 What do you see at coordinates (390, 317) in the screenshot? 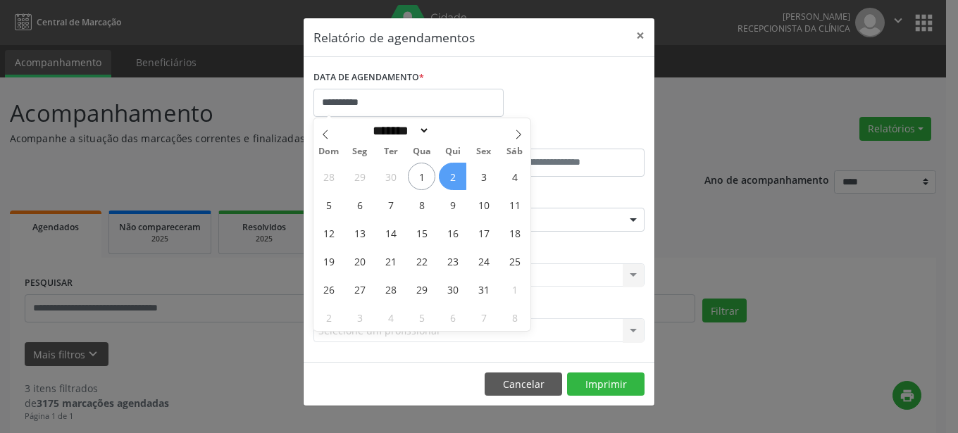
I see `span: Novembro 4, 2025` at bounding box center [390, 317].